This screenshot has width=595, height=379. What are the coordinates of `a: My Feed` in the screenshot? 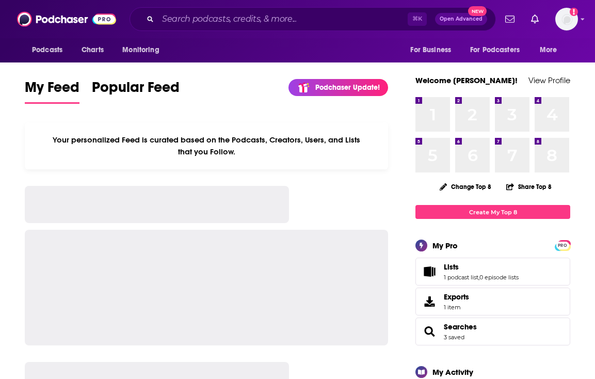 It's located at (52, 91).